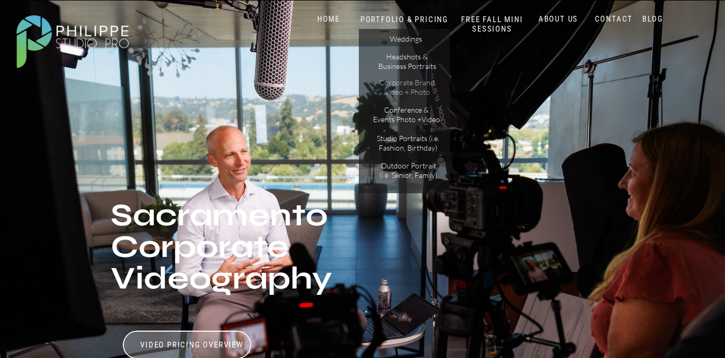 This screenshot has width=725, height=358. What do you see at coordinates (408, 143) in the screenshot?
I see `a: Studio Portraits (i.e. Fashion, Birthday)` at bounding box center [408, 143].